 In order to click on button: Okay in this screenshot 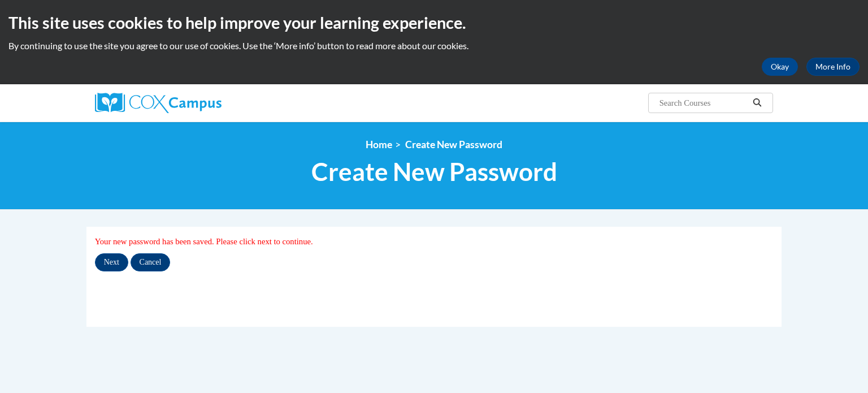, I will do `click(780, 67)`.